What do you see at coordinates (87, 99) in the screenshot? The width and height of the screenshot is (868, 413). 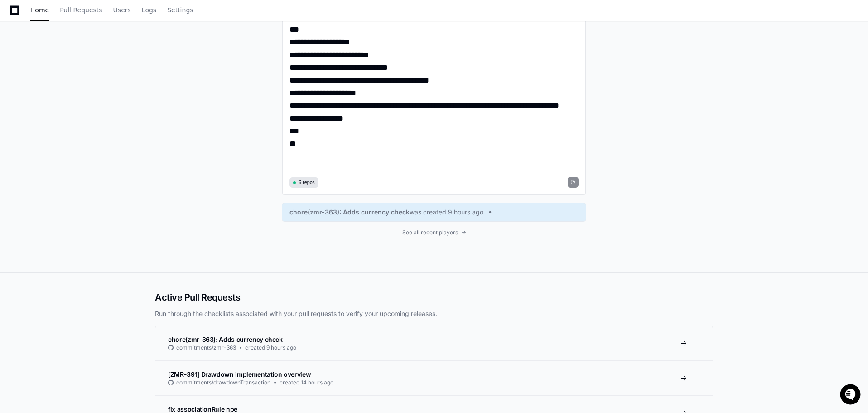 I see `a: Powered byPylon` at bounding box center [87, 99].